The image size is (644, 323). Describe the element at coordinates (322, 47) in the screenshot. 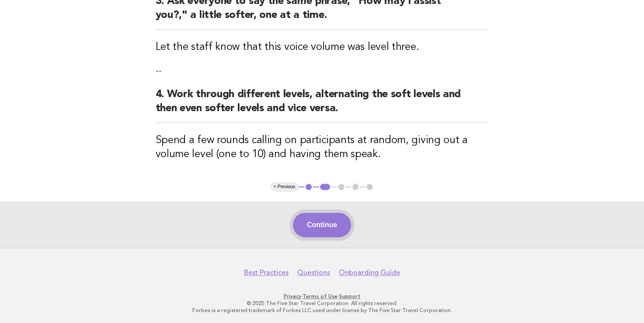

I see `h3: Let the staff know that this voice volume was level three.` at that location.